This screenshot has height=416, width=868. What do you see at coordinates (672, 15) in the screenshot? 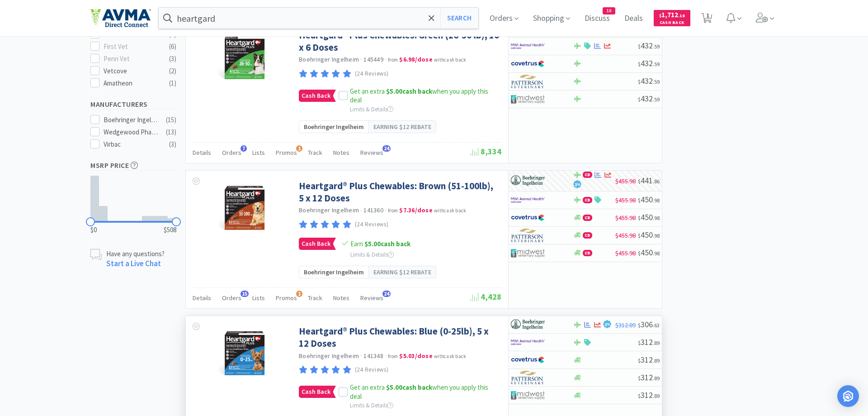
I see `span: 1,712` at bounding box center [672, 15].